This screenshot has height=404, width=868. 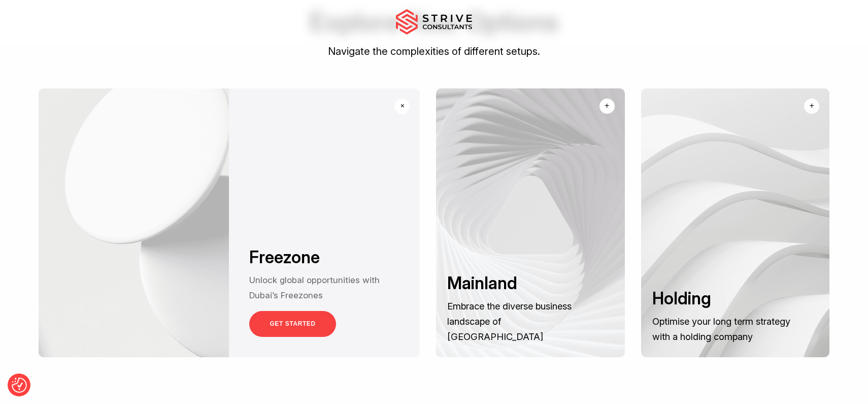 What do you see at coordinates (292, 323) in the screenshot?
I see `a: GET STARTED` at bounding box center [292, 323].